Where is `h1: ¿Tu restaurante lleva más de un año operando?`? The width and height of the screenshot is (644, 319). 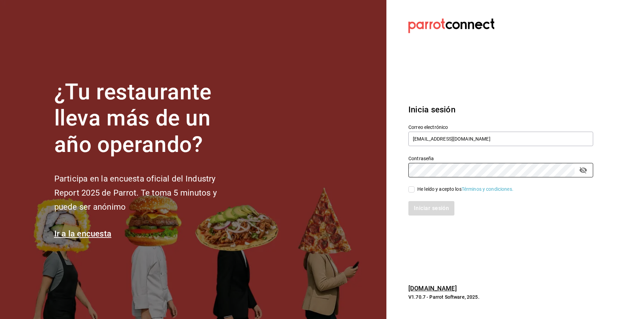 h1: ¿Tu restaurante lleva más de un año operando? is located at coordinates (147, 119).